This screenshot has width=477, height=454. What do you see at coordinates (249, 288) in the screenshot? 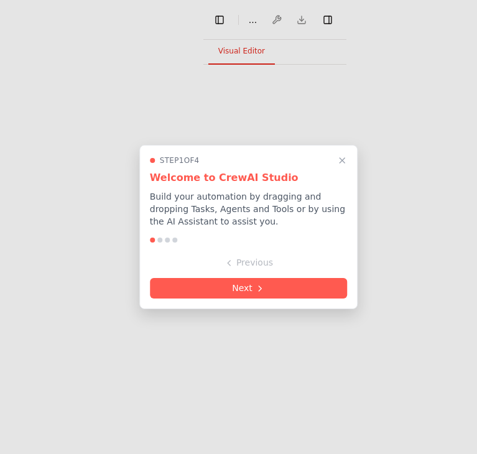
I see `button: Next` at bounding box center [249, 288].